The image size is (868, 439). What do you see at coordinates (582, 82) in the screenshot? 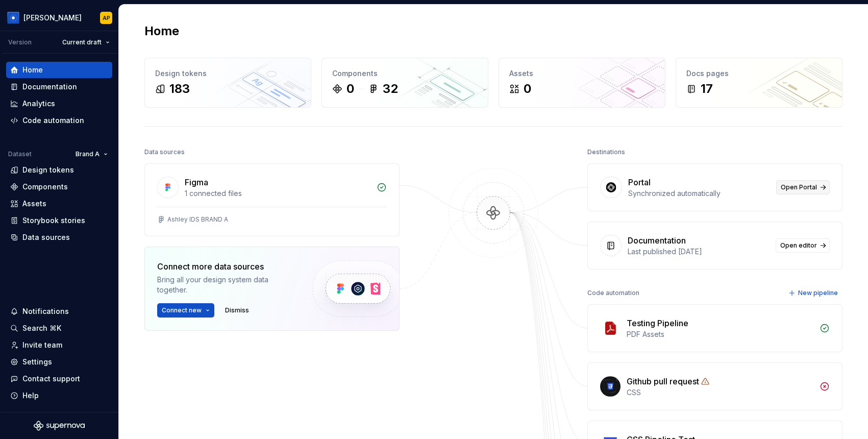
I see `a: Assets0` at bounding box center [582, 82].